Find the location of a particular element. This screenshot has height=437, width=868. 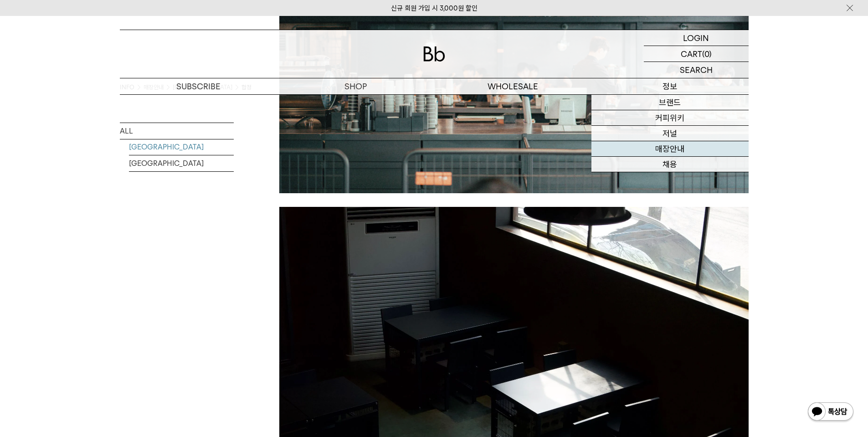

img: 카카오톡 채널 1:1 채팅 버튼 is located at coordinates (831, 412).